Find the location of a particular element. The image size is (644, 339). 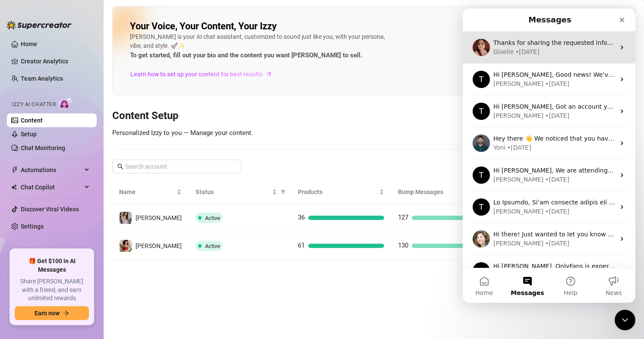

h2: Your Voice, Your Content, Your Izzy is located at coordinates (204, 26).